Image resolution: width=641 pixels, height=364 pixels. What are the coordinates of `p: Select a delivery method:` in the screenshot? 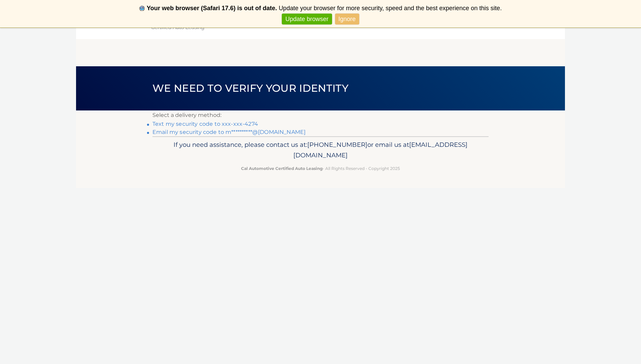 It's located at (321, 116).